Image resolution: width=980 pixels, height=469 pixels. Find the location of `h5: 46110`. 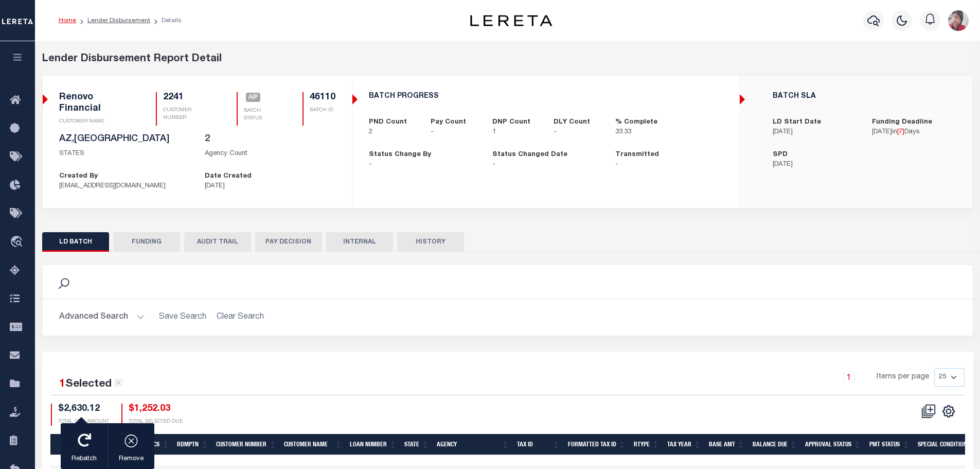

h5: 46110 is located at coordinates (323, 98).